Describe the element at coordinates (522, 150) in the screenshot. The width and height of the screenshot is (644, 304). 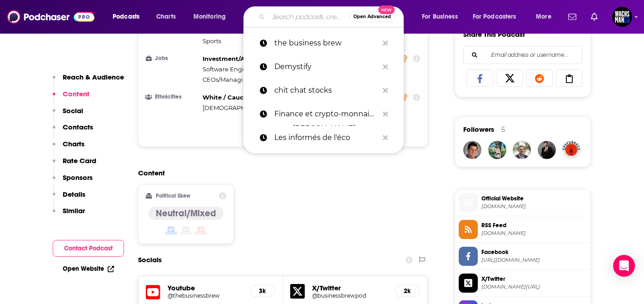
I see `a: rhodesbratcher4` at that location.